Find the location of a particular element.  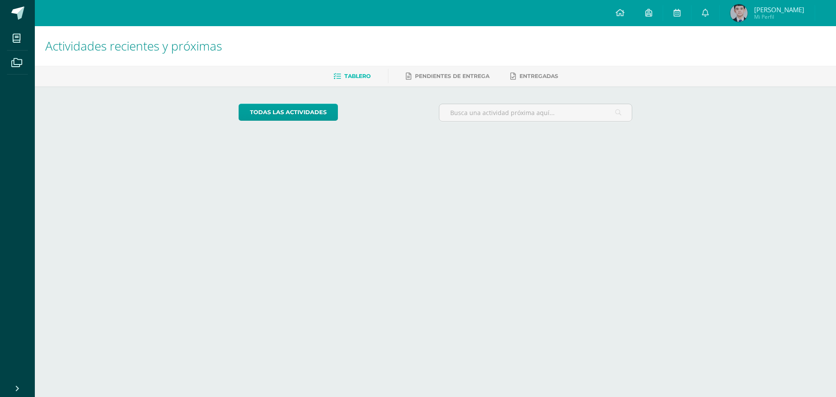

span: Pendientes de entrega is located at coordinates (452, 76).